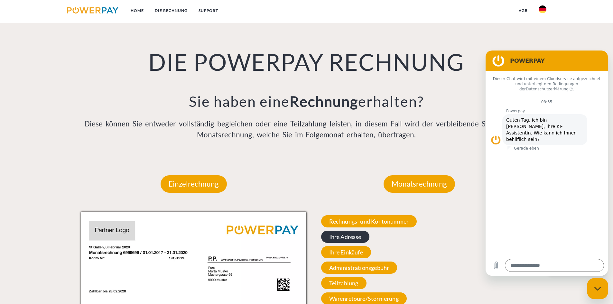  Describe the element at coordinates (93, 10) in the screenshot. I see `img: logo-powerpay.svg` at that location.